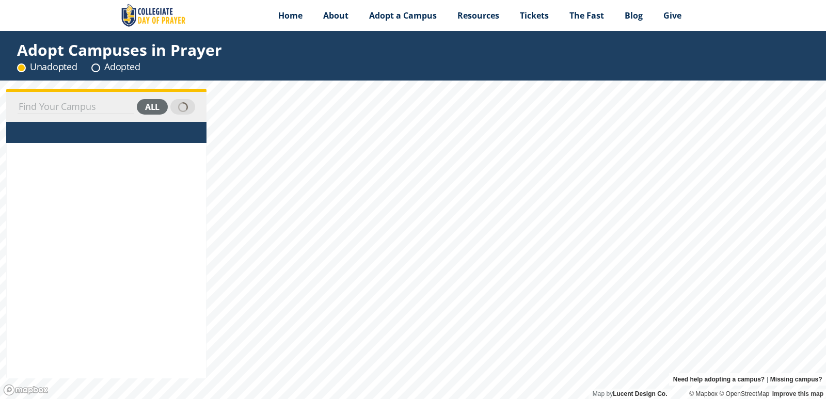  I want to click on a: Mapbox logo, so click(26, 390).